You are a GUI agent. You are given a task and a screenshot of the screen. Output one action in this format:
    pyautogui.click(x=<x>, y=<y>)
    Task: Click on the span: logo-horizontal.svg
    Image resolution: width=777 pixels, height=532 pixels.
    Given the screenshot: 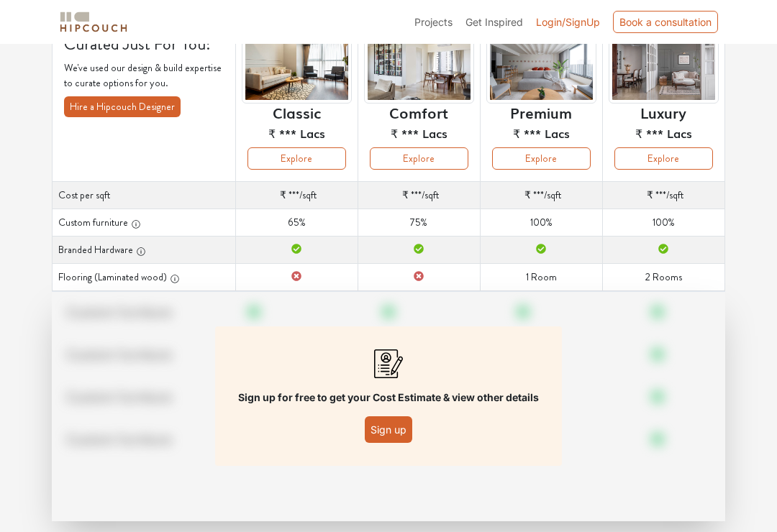 What is the action you would take?
    pyautogui.click(x=93, y=21)
    